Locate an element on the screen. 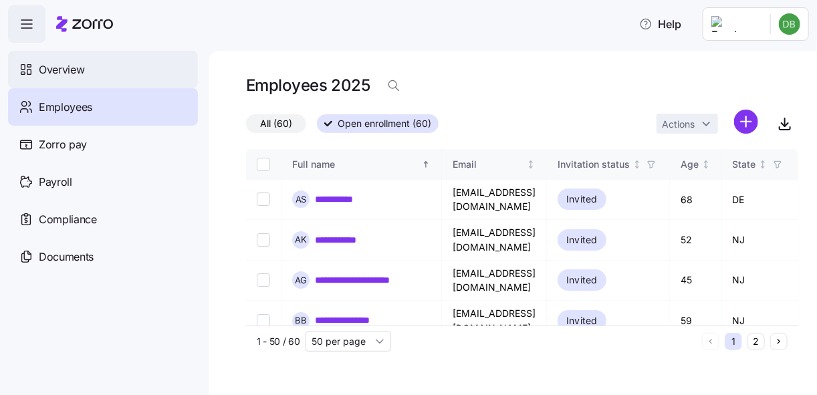  button: 2 is located at coordinates (756, 341).